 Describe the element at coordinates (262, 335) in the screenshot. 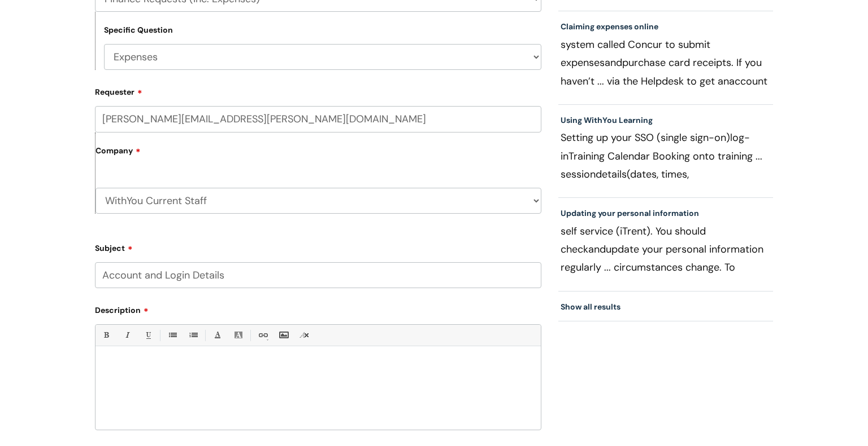

I see `a: Link` at that location.